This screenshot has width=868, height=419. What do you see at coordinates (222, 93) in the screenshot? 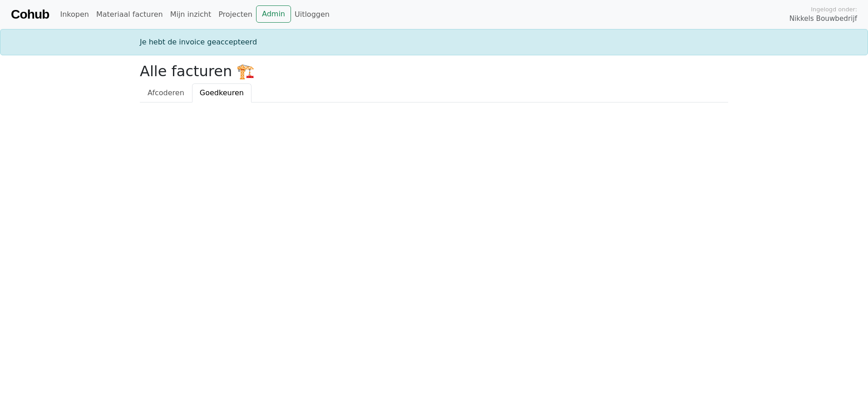
I see `span: Goedkeuren` at bounding box center [222, 93].